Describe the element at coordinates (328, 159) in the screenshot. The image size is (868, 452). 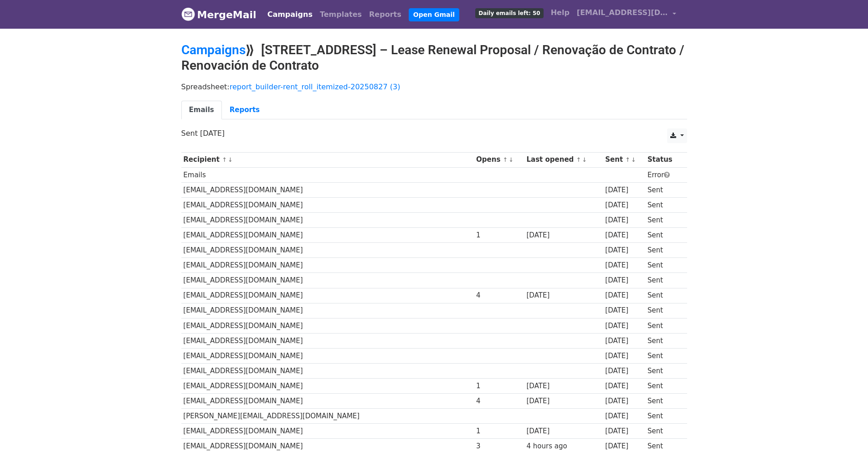
I see `th: Recipient` at that location.